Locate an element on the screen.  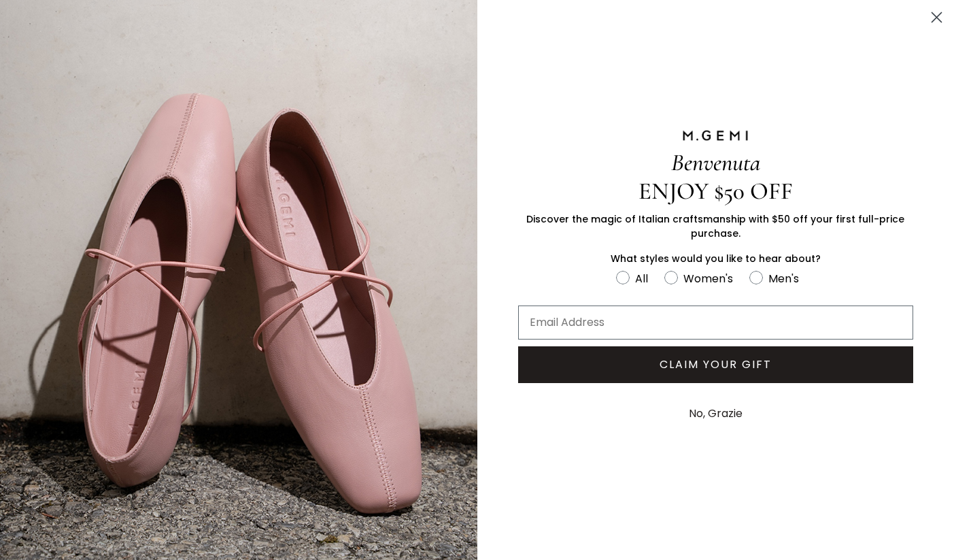
div: Women's is located at coordinates (708, 278).